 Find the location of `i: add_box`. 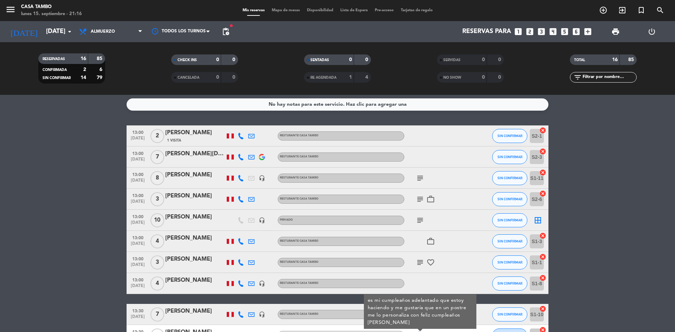

i: add_box is located at coordinates (588, 32).